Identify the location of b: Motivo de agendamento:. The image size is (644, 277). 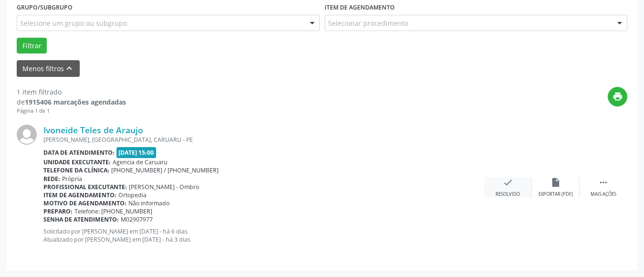
(85, 203).